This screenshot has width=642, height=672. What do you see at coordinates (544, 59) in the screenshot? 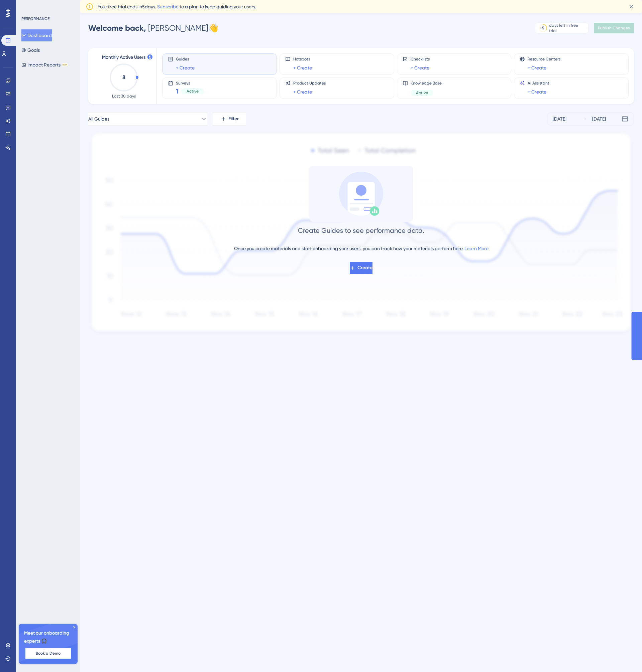
I see `span: Resource Centers` at bounding box center [544, 59].